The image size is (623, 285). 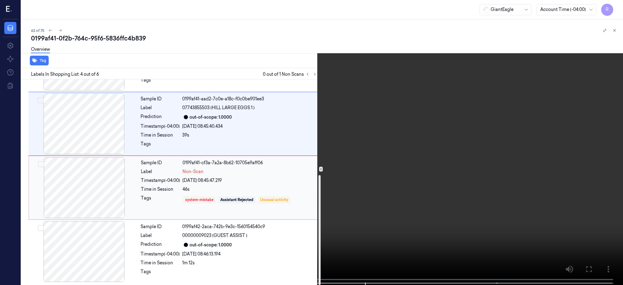 What do you see at coordinates (250, 99) in the screenshot?
I see `div: 0199af41-aad2-7c0e-a18c-f0c0be901ee3` at bounding box center [250, 99].